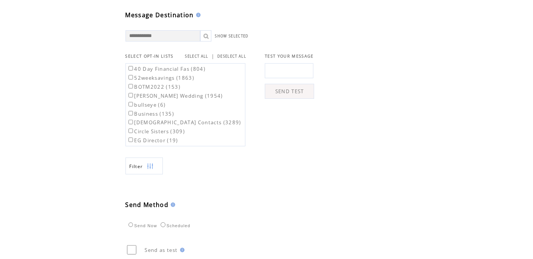 The height and width of the screenshot is (259, 533). I want to click on span: Show filters, so click(136, 166).